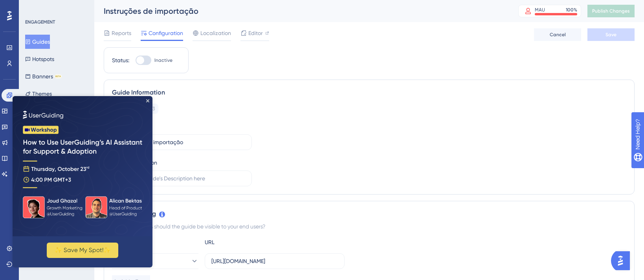 This screenshot has height=280, width=644. Describe the element at coordinates (39, 59) in the screenshot. I see `button: Hotspots` at that location.